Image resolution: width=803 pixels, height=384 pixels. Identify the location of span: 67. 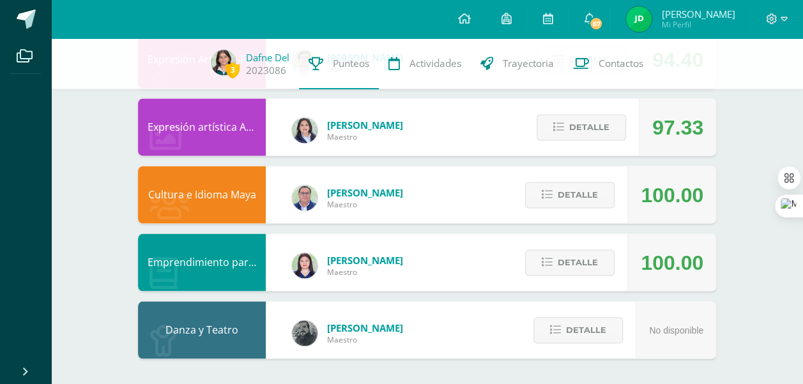
(596, 24).